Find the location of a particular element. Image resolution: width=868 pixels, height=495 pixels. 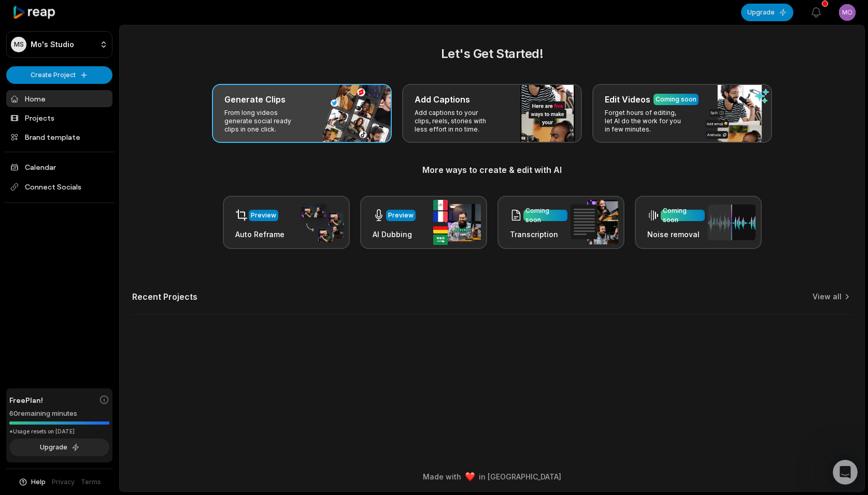

h3: Edit Videos is located at coordinates (627, 99).